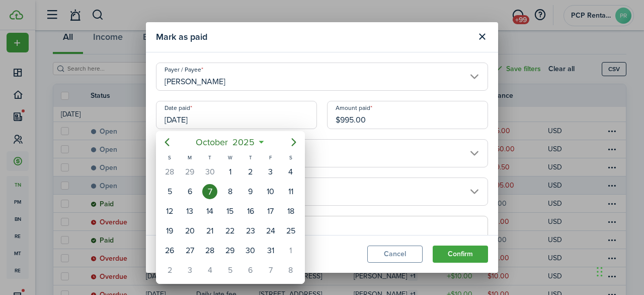  Describe the element at coordinates (169, 231) in the screenshot. I see `div: Sunday, October 19, 2025` at that location.